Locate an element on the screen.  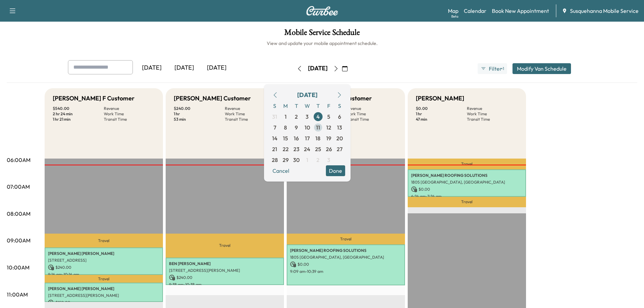
p: 9:38 am - 10:38 am is located at coordinates (225, 284).